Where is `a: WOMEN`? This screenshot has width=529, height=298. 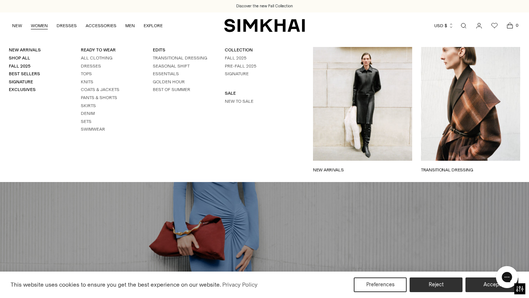 a: WOMEN is located at coordinates (39, 26).